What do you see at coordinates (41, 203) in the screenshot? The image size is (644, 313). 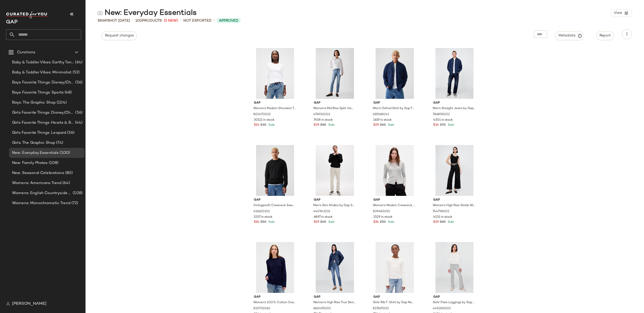 I see `span: Womens: Monochromatic Trend` at bounding box center [41, 203].